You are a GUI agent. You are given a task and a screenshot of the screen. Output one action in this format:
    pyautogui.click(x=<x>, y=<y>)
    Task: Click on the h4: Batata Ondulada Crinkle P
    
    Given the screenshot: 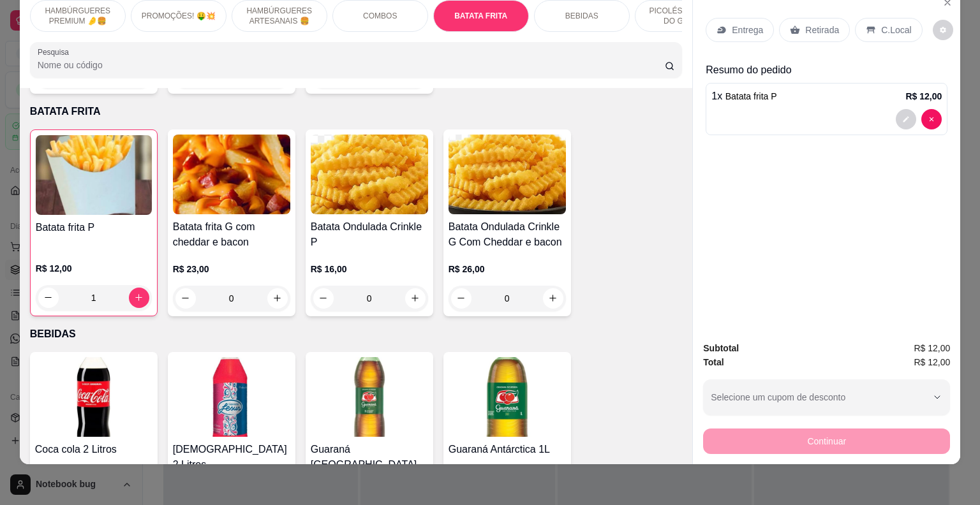 What is the action you would take?
    pyautogui.click(x=369, y=234)
    